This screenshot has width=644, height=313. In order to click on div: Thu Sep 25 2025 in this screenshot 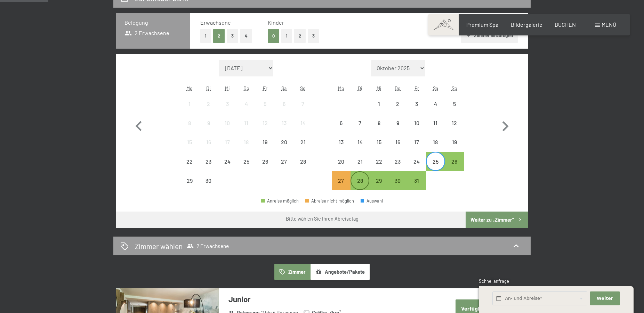, I will do `click(246, 161)`.